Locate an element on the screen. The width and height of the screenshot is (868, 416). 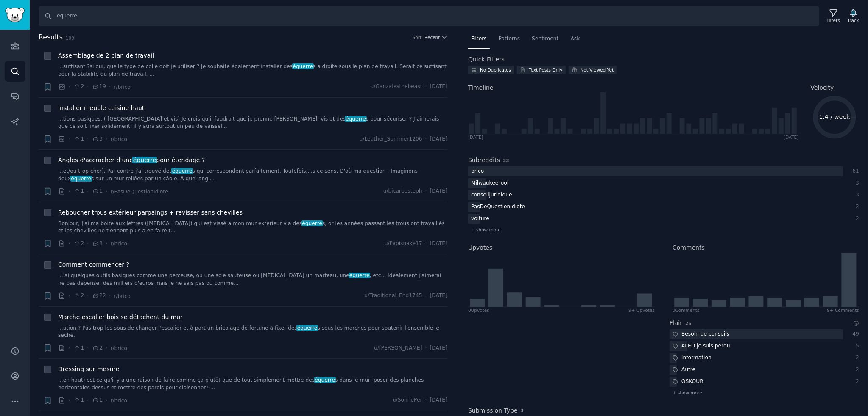
div: 0 Comment s is located at coordinates (686, 310).